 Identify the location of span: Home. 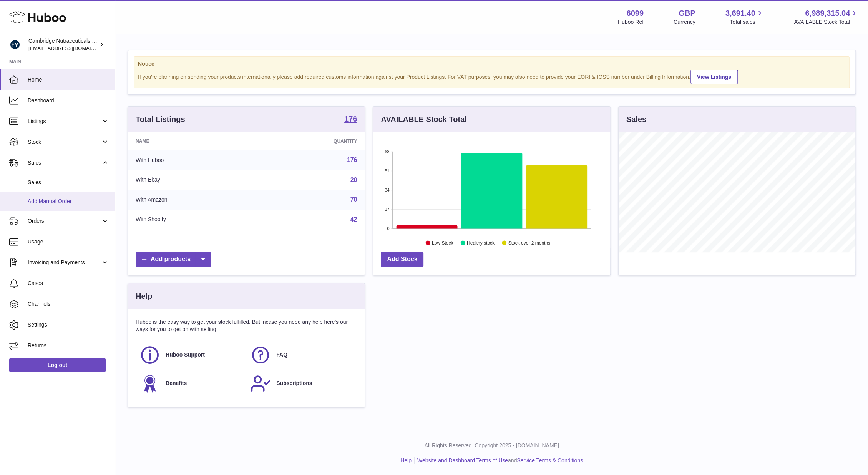
(68, 79).